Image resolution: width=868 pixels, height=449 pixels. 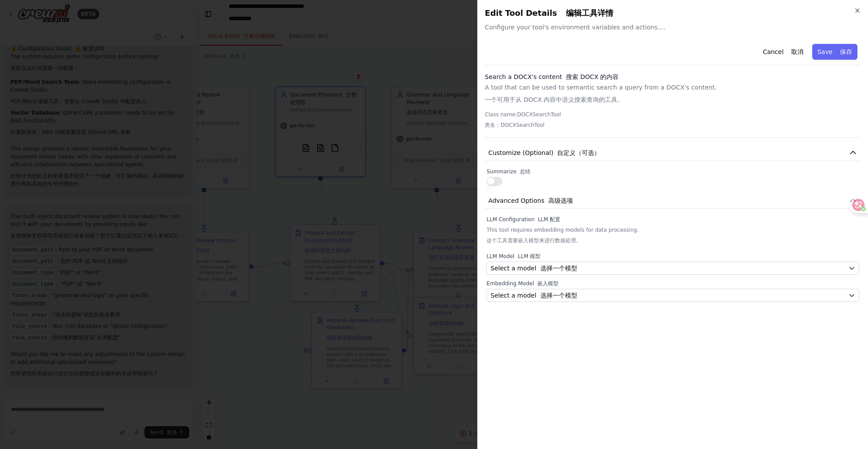 I want to click on font: 嵌入模型, so click(x=548, y=284).